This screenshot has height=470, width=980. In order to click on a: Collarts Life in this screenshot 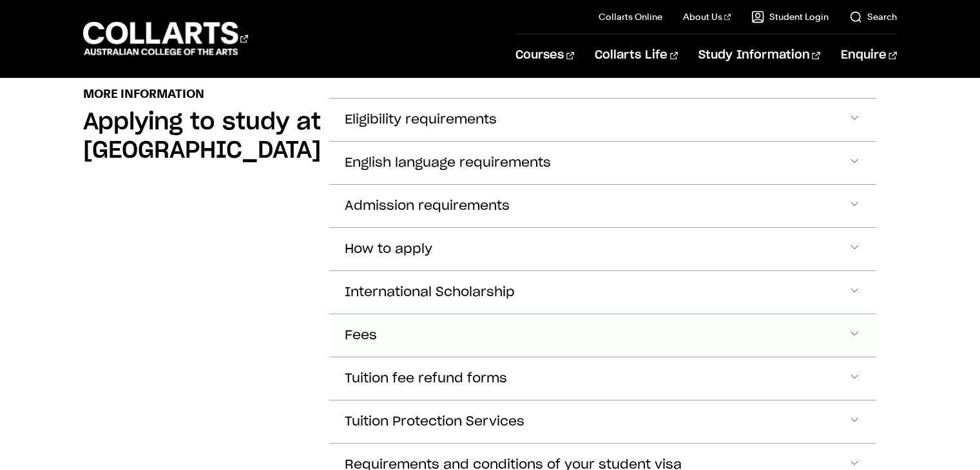, I will do `click(636, 55)`.